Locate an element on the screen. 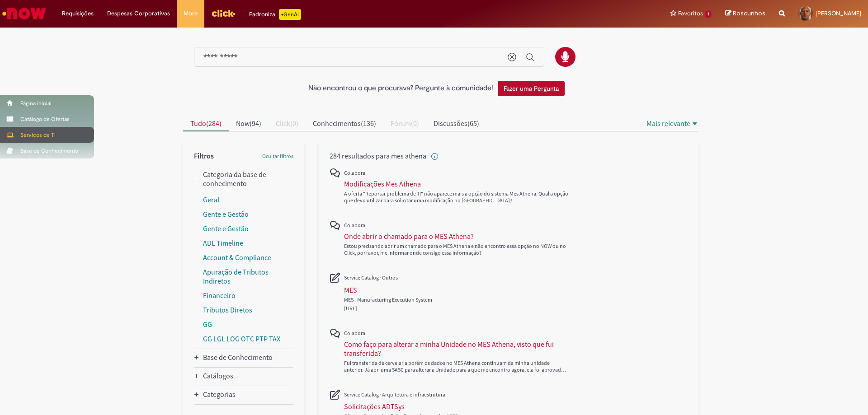  h2: Não encontrou o que procurava? Pergunte à comunidade! is located at coordinates (401, 89).